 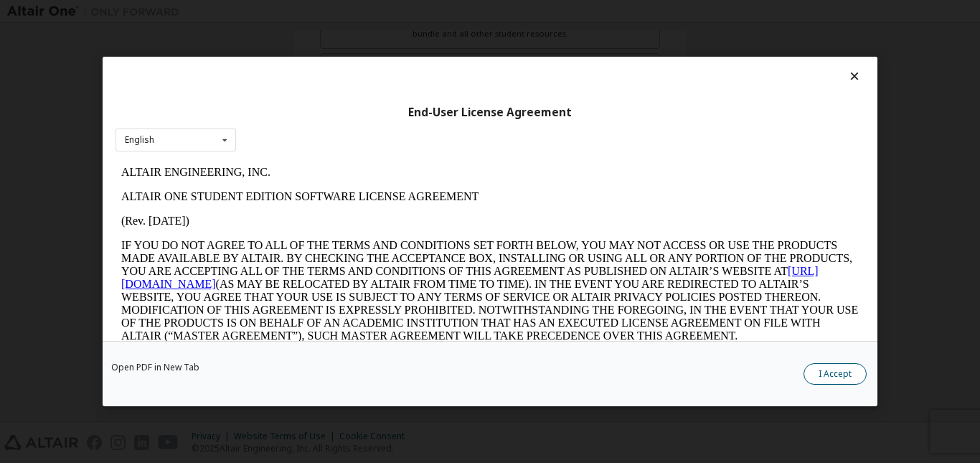 What do you see at coordinates (139, 140) in the screenshot?
I see `div: English` at bounding box center [139, 140].